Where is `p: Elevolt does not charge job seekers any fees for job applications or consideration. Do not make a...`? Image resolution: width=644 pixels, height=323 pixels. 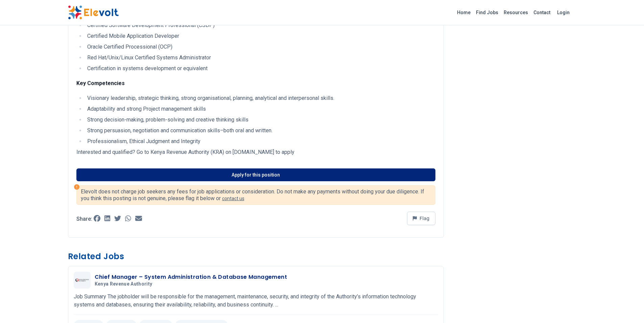 p: Elevolt does not charge job seekers any fees for job applications or consideration. Do not make a... is located at coordinates (256, 195).